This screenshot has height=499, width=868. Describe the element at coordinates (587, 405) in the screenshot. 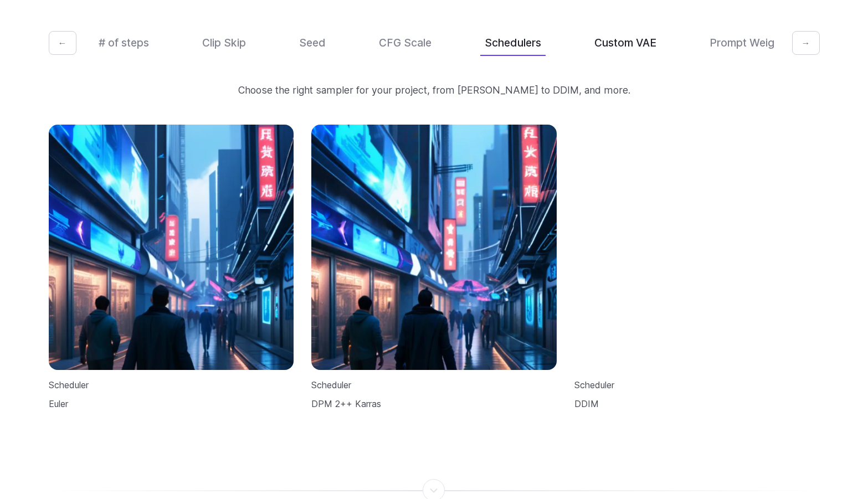

I see `span: DDIM` at that location.